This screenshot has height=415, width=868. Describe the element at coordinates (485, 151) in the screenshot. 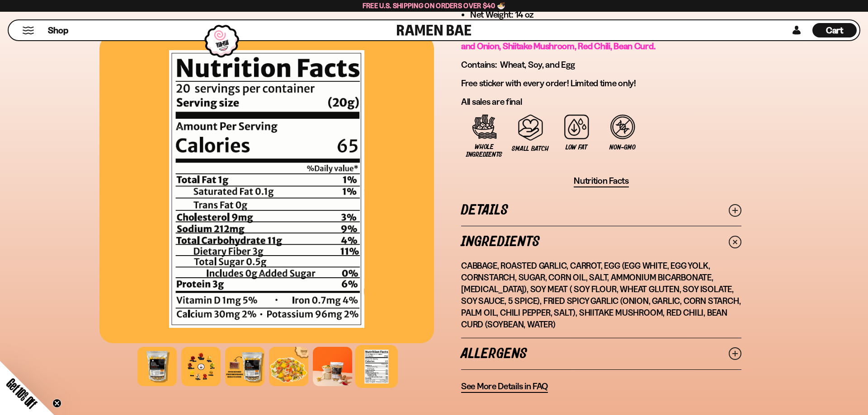

I see `span: Whole Ingredients` at that location.